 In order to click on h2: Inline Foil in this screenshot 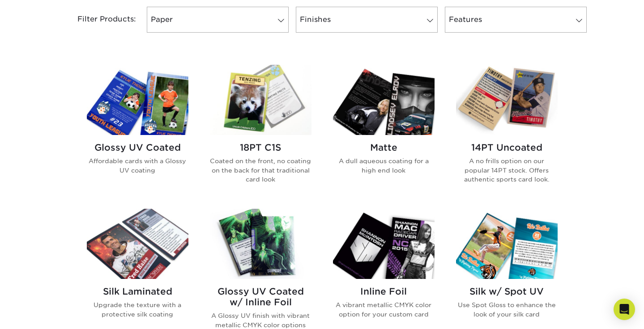, I will do `click(383, 292)`.